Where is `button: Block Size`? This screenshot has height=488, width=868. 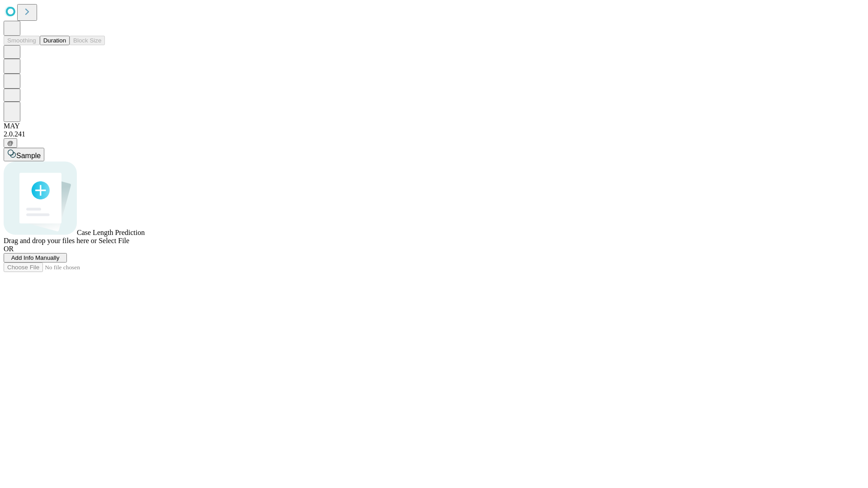
button: Block Size is located at coordinates (87, 40).